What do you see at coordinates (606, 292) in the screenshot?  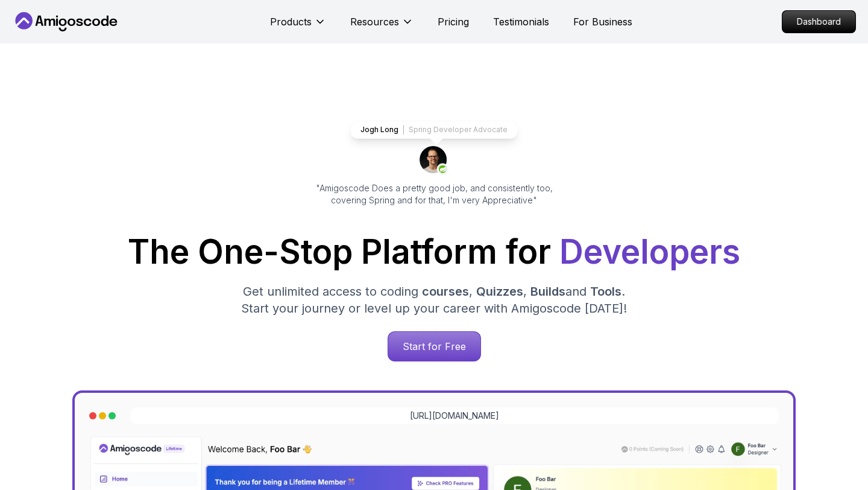 I see `span: Tools` at bounding box center [606, 292].